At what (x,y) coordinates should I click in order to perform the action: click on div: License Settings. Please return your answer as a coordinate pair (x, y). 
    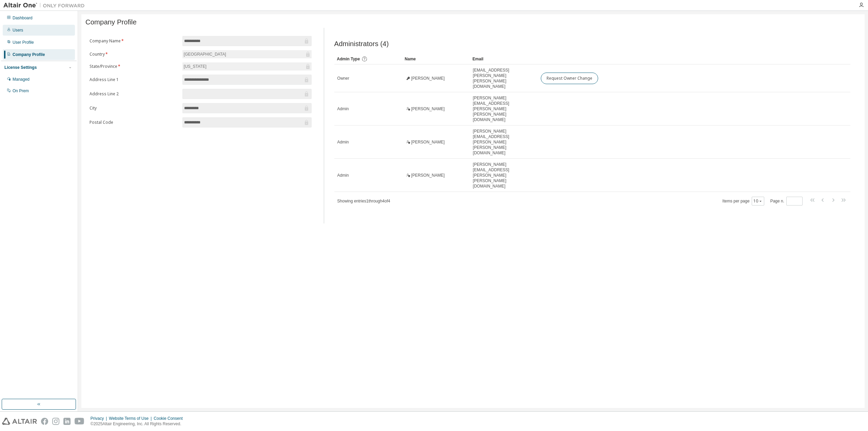
    Looking at the image, I should click on (21, 67).